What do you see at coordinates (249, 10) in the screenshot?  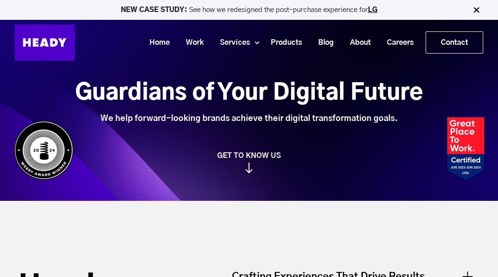 I see `p: See how we redesigned the post-purchase experience for` at bounding box center [249, 10].